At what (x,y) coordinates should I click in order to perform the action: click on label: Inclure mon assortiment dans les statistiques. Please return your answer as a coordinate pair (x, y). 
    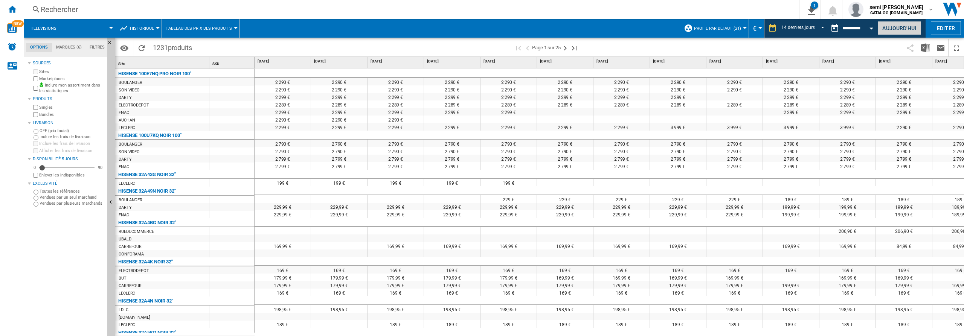
    Looking at the image, I should click on (72, 88).